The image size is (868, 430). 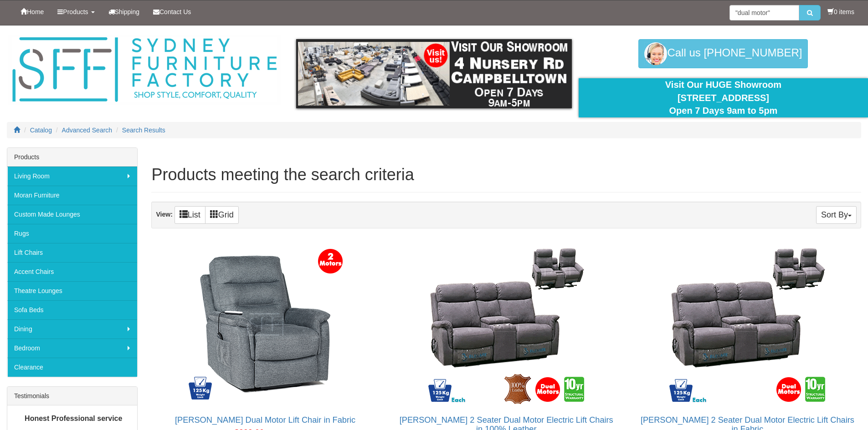 I want to click on span: Search Results, so click(x=143, y=130).